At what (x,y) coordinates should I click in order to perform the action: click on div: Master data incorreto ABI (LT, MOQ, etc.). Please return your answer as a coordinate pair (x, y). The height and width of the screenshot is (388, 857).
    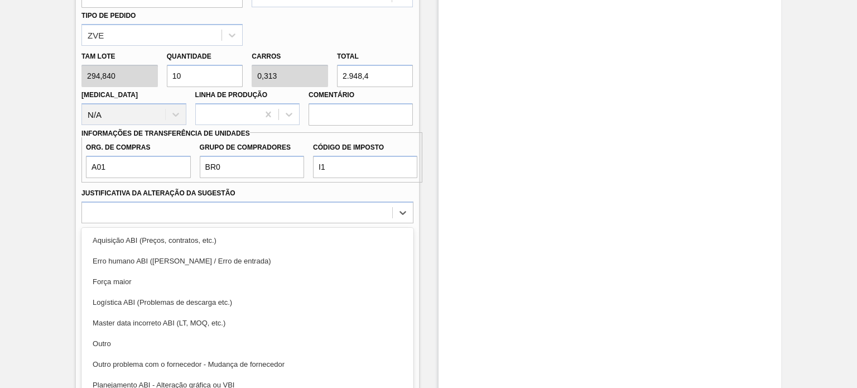
    Looking at the image, I should click on (247, 323).